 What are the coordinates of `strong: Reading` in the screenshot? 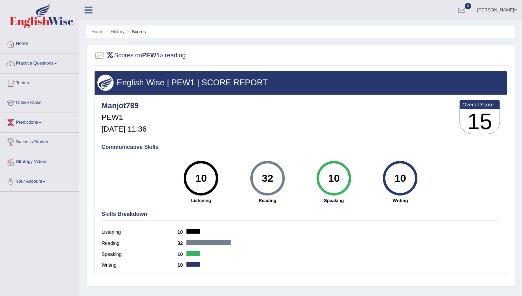 It's located at (267, 200).